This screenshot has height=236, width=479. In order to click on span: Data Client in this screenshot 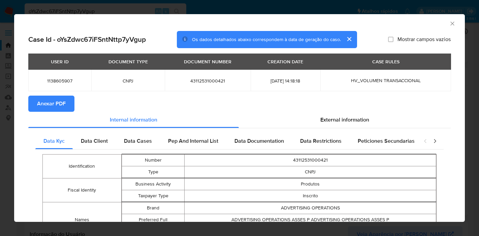, I will do `click(94, 141)`.